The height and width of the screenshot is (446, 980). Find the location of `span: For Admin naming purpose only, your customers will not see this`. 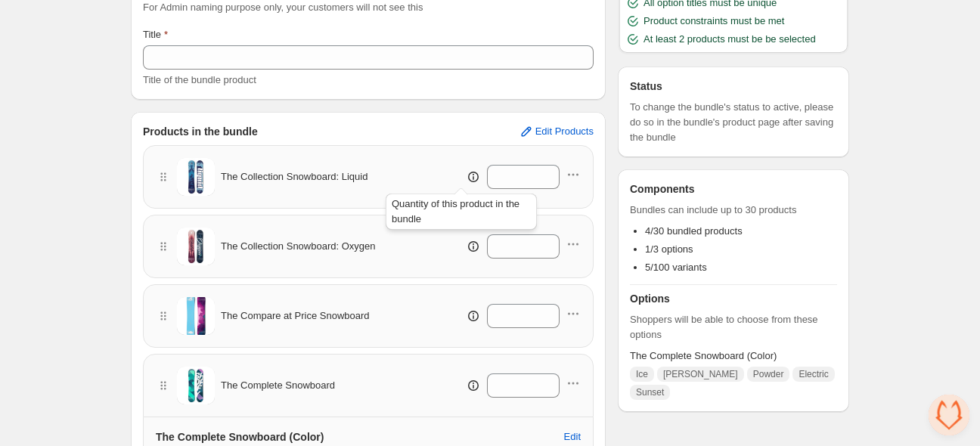

span: For Admin naming purpose only, your customers will not see this is located at coordinates (283, 7).